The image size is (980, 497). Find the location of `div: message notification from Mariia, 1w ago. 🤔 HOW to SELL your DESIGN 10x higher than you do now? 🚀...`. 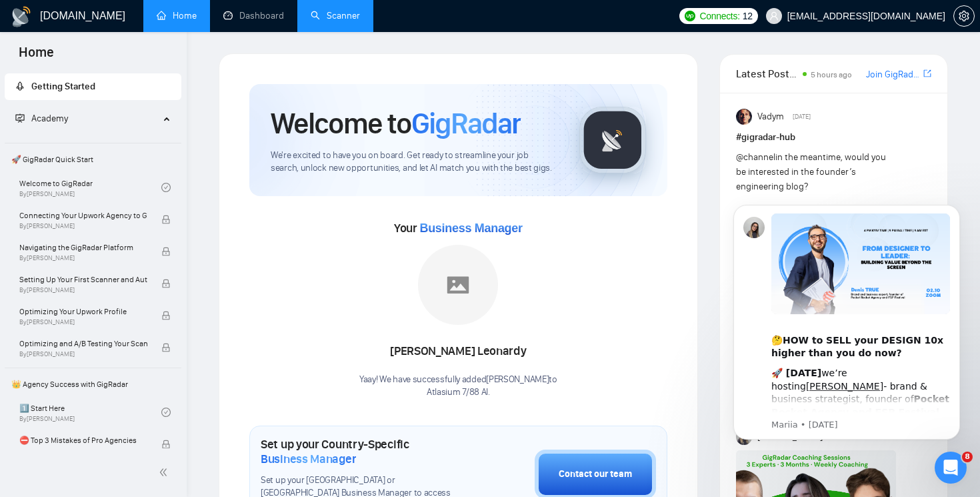

div: message notification from Mariia, 1w ago. 🤔 HOW to SELL your DESIGN 10x higher than you do now? 🚀... is located at coordinates (133, 134).